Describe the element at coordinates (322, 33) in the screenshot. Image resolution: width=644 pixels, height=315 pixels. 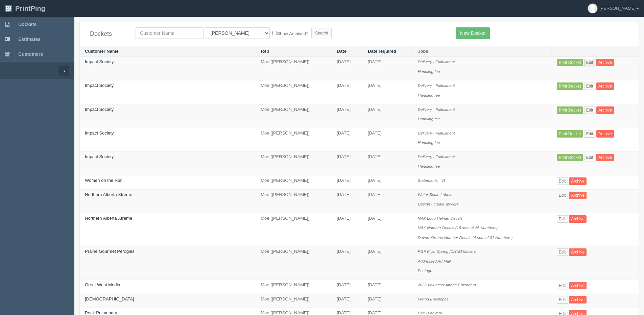
I see `input: Search` at that location.